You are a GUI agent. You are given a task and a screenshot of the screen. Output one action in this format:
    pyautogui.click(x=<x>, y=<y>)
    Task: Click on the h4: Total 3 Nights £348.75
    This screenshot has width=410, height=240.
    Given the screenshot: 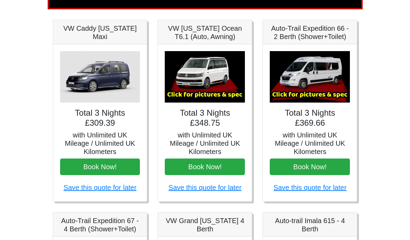 What is the action you would take?
    pyautogui.click(x=205, y=118)
    